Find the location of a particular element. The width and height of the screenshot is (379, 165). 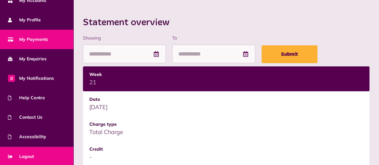

span: Logout is located at coordinates (21, 156).